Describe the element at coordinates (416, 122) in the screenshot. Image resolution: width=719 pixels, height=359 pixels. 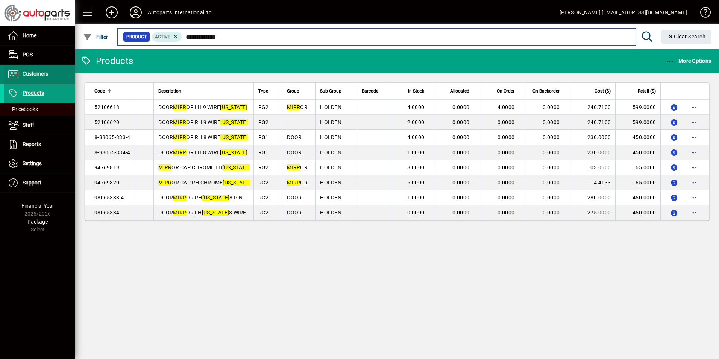
I see `span: 2.0000` at that location.